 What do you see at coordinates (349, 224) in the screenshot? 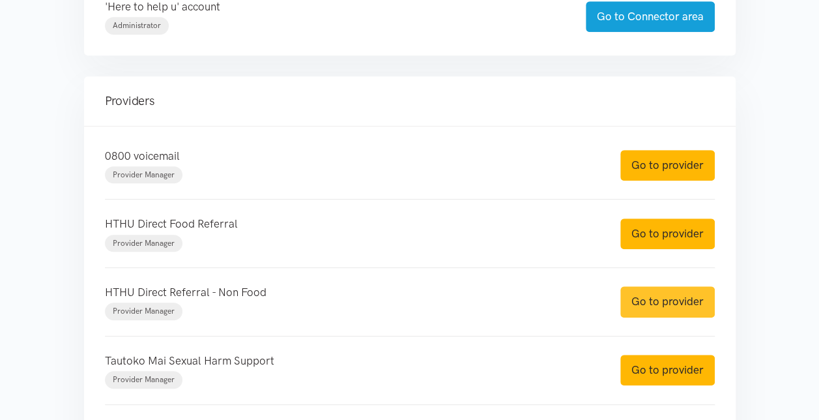
I see `p: HTHU Direct Food Referral` at bounding box center [349, 224].